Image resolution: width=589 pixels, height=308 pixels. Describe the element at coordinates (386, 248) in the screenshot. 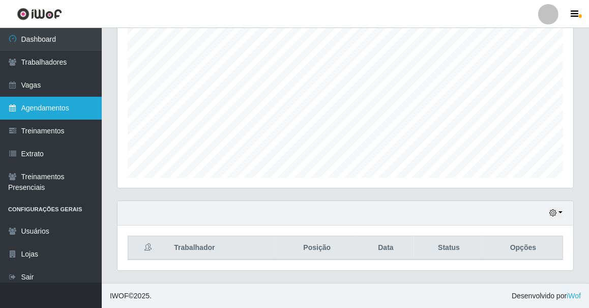

I see `th: Data` at that location.